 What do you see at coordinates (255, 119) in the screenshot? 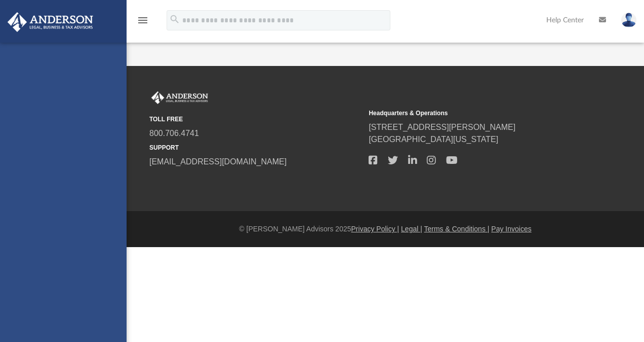
I see `small: TOLL FREE` at bounding box center [255, 119].